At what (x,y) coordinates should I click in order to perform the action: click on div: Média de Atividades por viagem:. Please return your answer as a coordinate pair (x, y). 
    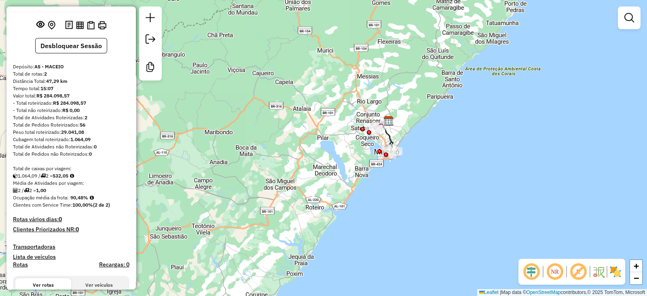
    Looking at the image, I should click on (71, 183).